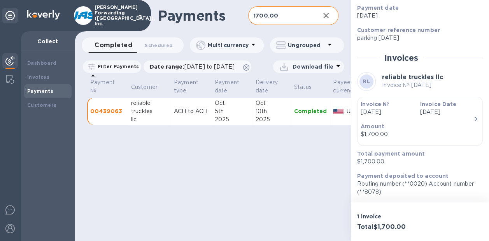  I want to click on img: Logo, so click(44, 15).